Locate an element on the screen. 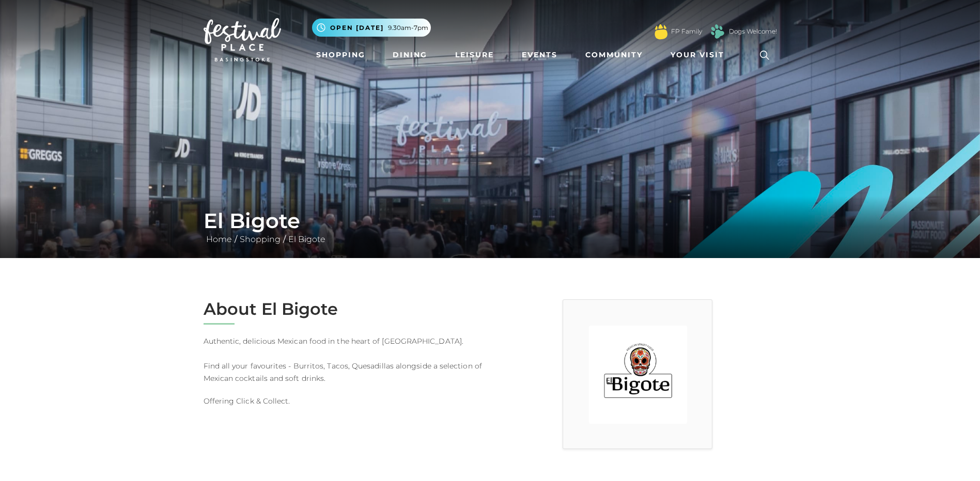 The image size is (980, 481). span: 9.30am-7pm is located at coordinates (408, 28).